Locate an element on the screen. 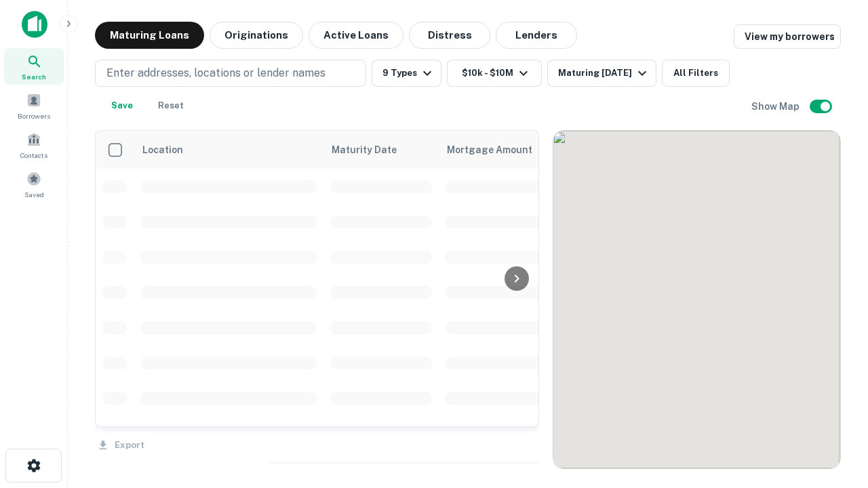 This screenshot has width=868, height=488. button: 9 Types is located at coordinates (406, 73).